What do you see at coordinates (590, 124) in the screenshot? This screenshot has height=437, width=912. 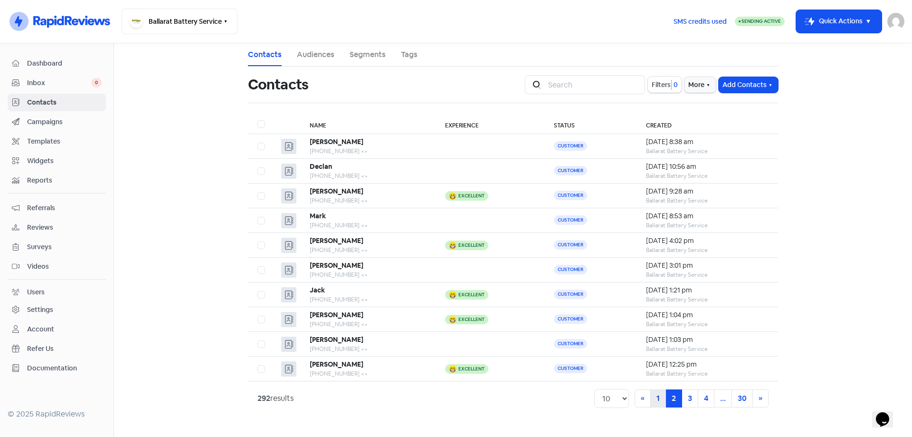 I see `th: Status` at bounding box center [590, 124].